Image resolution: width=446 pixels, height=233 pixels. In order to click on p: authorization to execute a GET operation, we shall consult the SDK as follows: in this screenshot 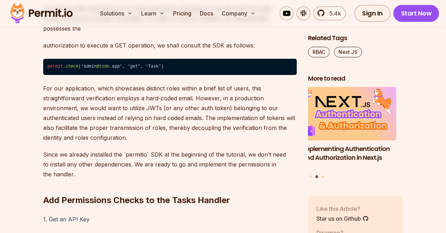, I will do `click(170, 45)`.